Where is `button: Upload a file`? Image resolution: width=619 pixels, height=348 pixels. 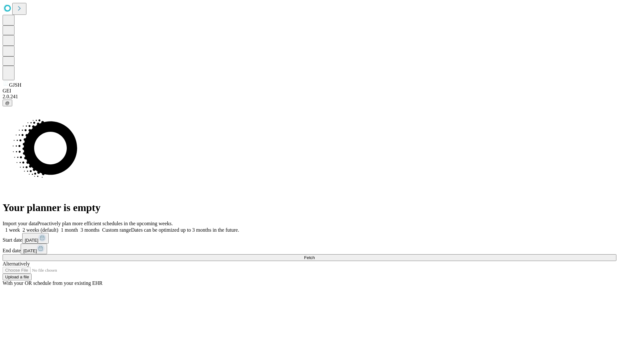
button: Upload a file is located at coordinates (17, 277).